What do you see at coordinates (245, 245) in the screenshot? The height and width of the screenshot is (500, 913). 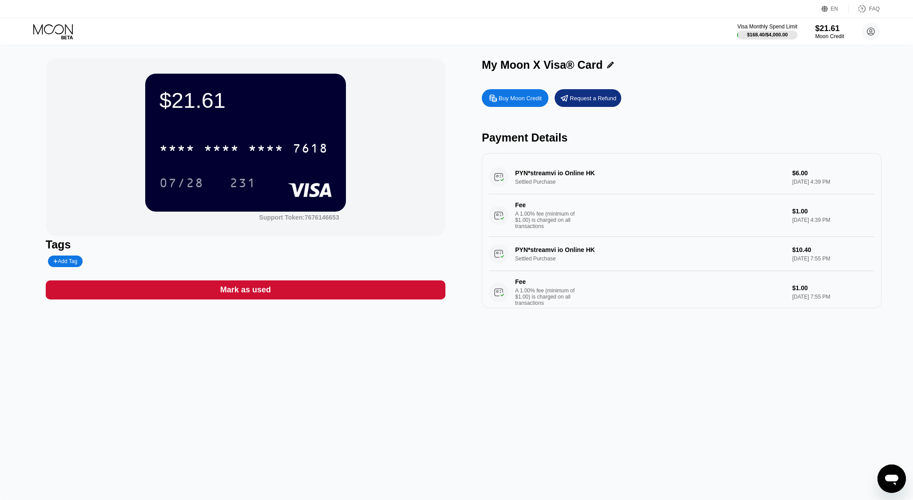 I see `div: Tags` at bounding box center [245, 245].